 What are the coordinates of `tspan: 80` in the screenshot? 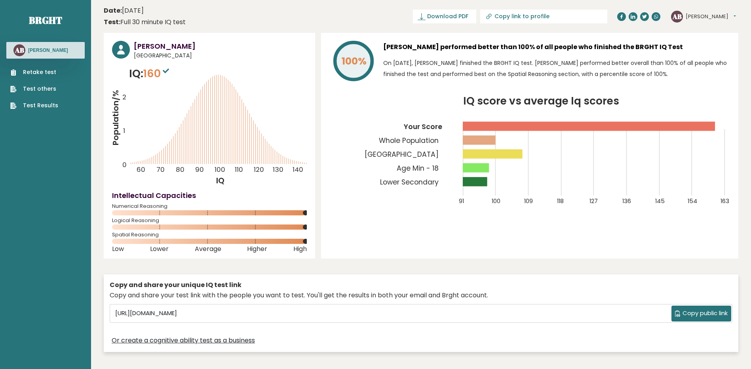 It's located at (180, 170).